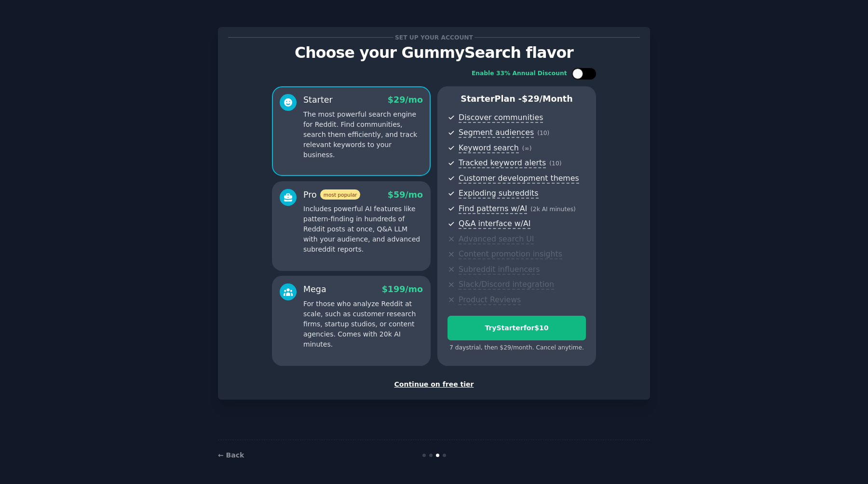  Describe the element at coordinates (434, 37) in the screenshot. I see `span: Set up your account` at that location.